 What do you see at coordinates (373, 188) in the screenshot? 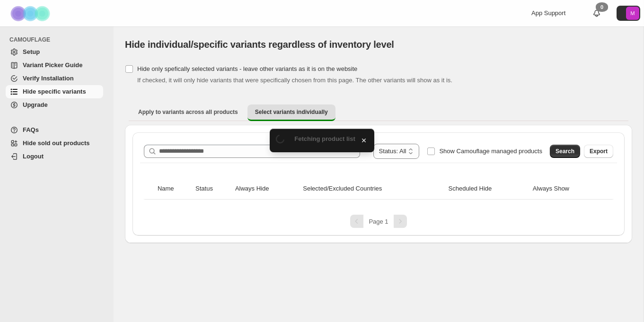
I see `th: Selected/Excluded Countries` at bounding box center [373, 188].